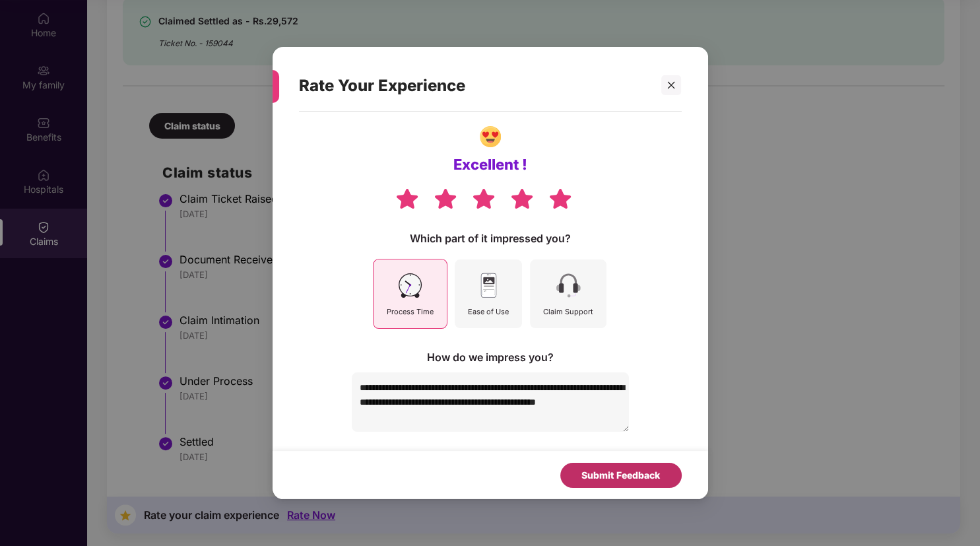 The height and width of the screenshot is (546, 980). I want to click on img: svg+xml;base64,PHN2ZyBpZD0iR3JvdXBfNDI1NDUiIGRhdGEtbmFtZT0iR3JvdXAgNDI1NDUiIHhtbG5zPSJodHRwOi8vd3..., so click(490, 136).